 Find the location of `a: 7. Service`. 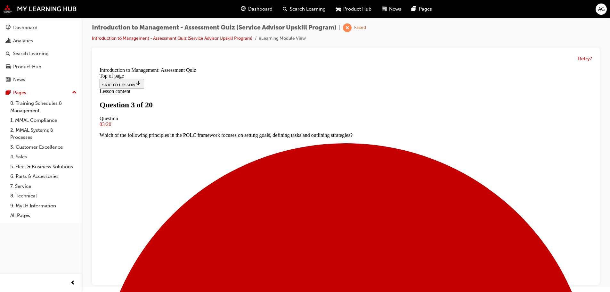

a: 7. Service is located at coordinates (43, 186).